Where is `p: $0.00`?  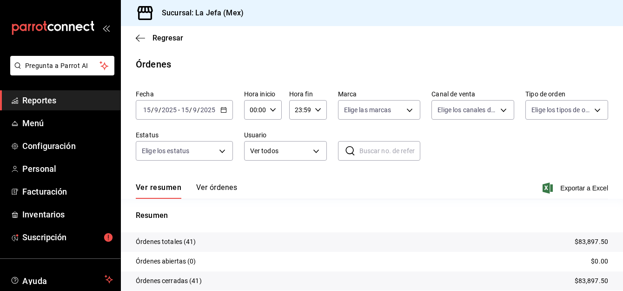 p: $0.00 is located at coordinates (599, 261).